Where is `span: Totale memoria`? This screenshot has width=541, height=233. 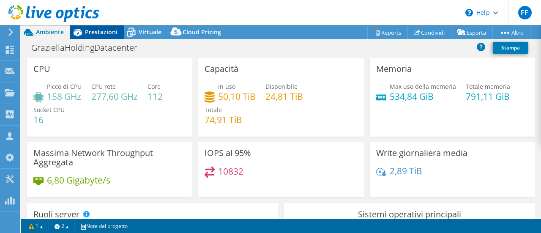
span: Totale memoria is located at coordinates (487, 86).